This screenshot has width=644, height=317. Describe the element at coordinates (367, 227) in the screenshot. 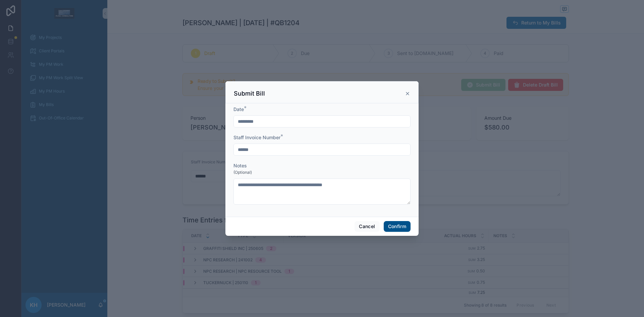

I see `button: Cancel` at that location.